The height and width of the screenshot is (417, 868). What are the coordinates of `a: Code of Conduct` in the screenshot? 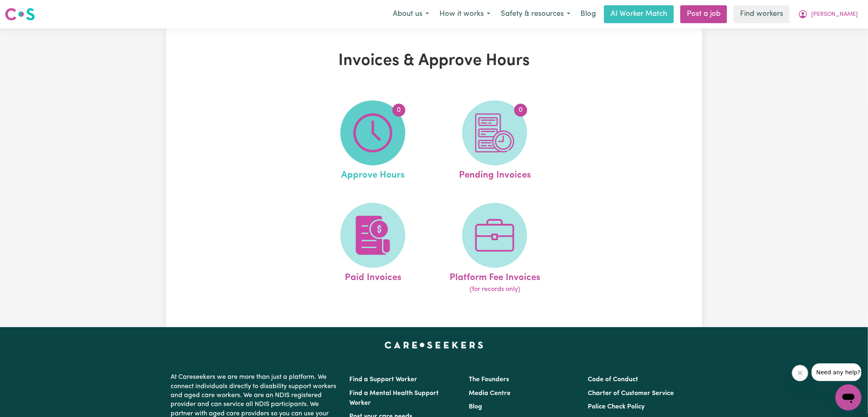 It's located at (613, 379).